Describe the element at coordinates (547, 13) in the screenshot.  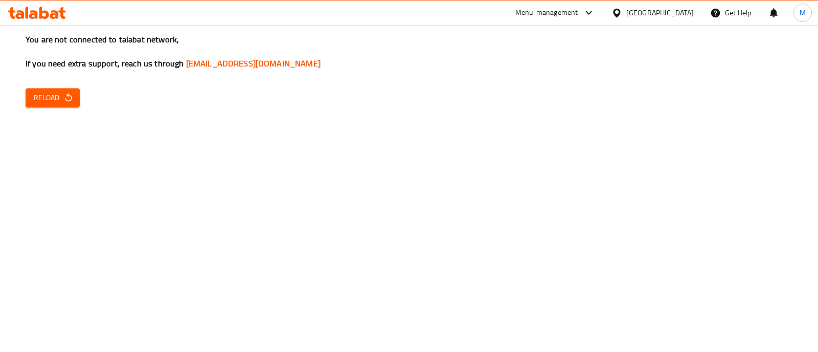
I see `div: Menu-management` at that location.